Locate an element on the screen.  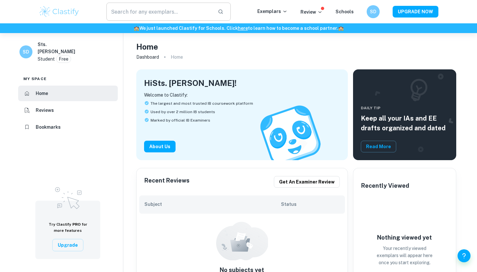
h6: Status is located at coordinates (310, 204).